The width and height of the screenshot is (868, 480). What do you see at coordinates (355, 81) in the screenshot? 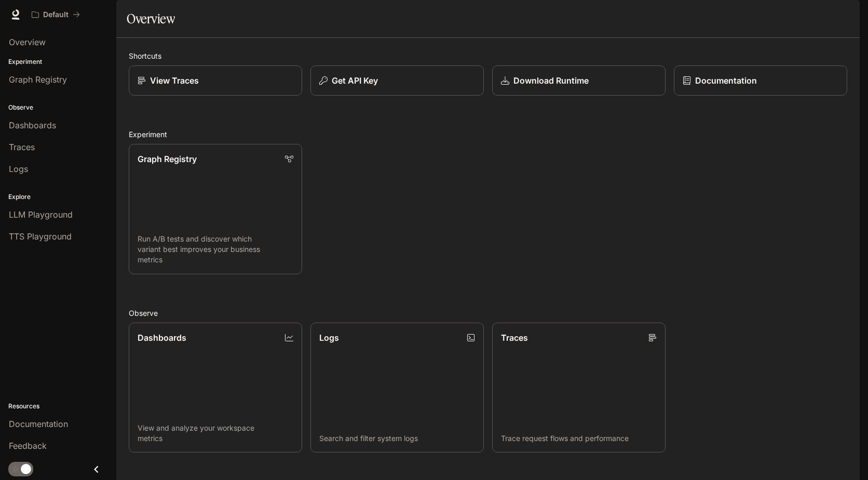
I see `p: Get API Key` at bounding box center [355, 81].